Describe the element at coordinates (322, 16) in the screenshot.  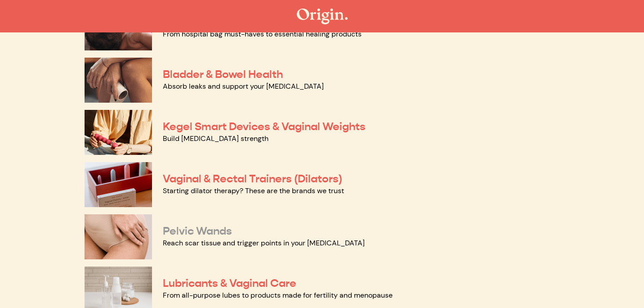
I see `img: The Origin Shop` at that location.